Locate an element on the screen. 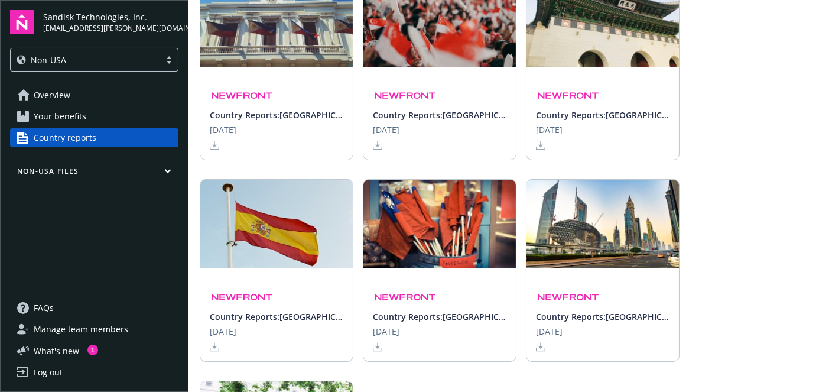 This screenshot has width=829, height=392. a: Overview is located at coordinates (94, 95).